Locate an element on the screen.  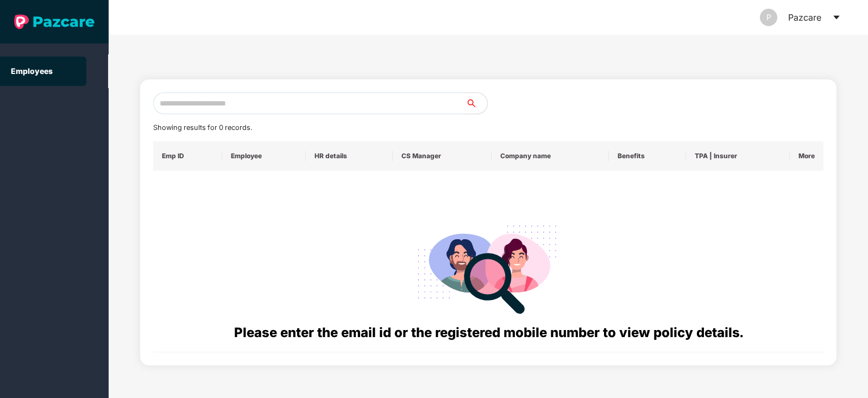
th: Emp ID is located at coordinates (188, 156).